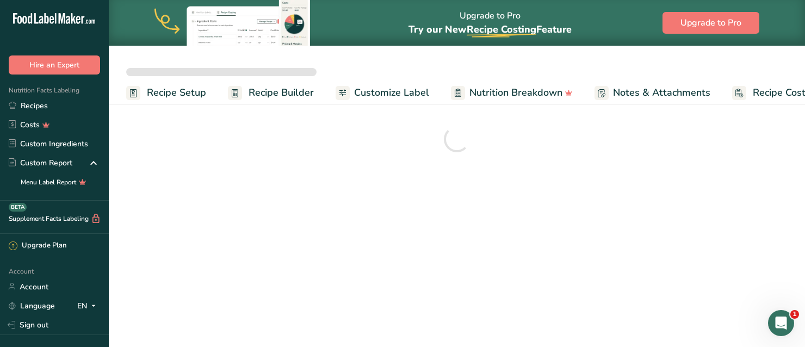  I want to click on button: Upgrade to Pro, so click(711, 23).